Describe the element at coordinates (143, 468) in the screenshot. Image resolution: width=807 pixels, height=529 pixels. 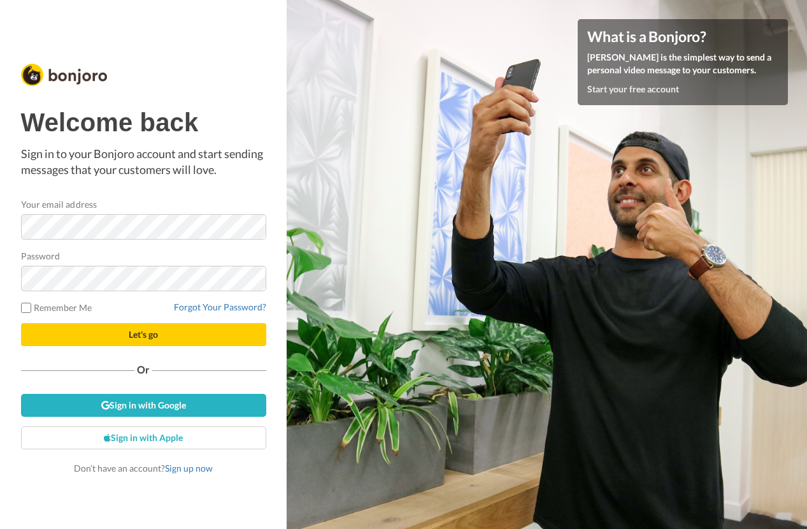
I see `span: Don’t have an account?` at that location.